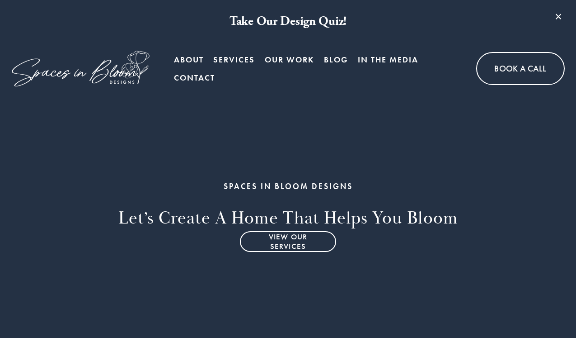 The image size is (576, 338). Describe the element at coordinates (288, 187) in the screenshot. I see `h1: SPACES IN BLOOM DESIGNS` at that location.